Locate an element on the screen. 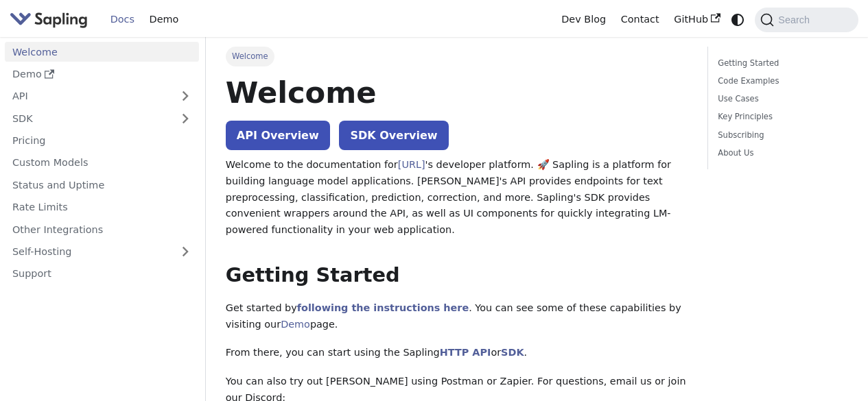 The width and height of the screenshot is (868, 401). a: Status and Uptime is located at coordinates (102, 184).